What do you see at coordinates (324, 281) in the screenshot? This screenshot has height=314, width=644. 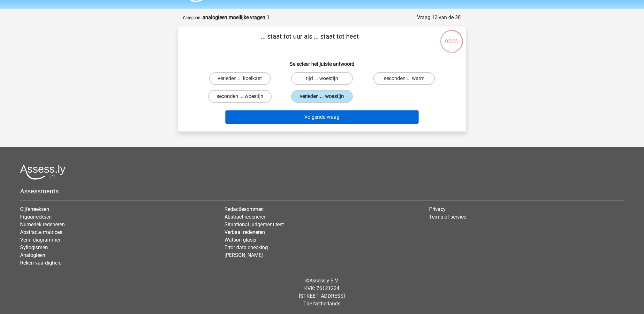 I see `a: Assessly B.V.` at bounding box center [324, 281].